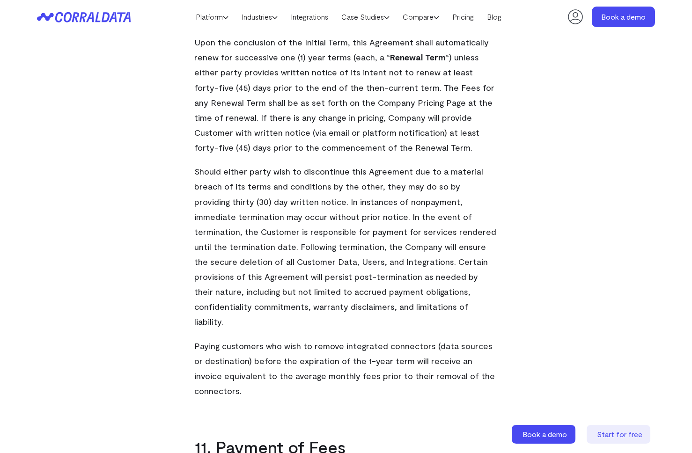 The image size is (692, 453). What do you see at coordinates (544, 434) in the screenshot?
I see `span: Book a demo` at bounding box center [544, 434].